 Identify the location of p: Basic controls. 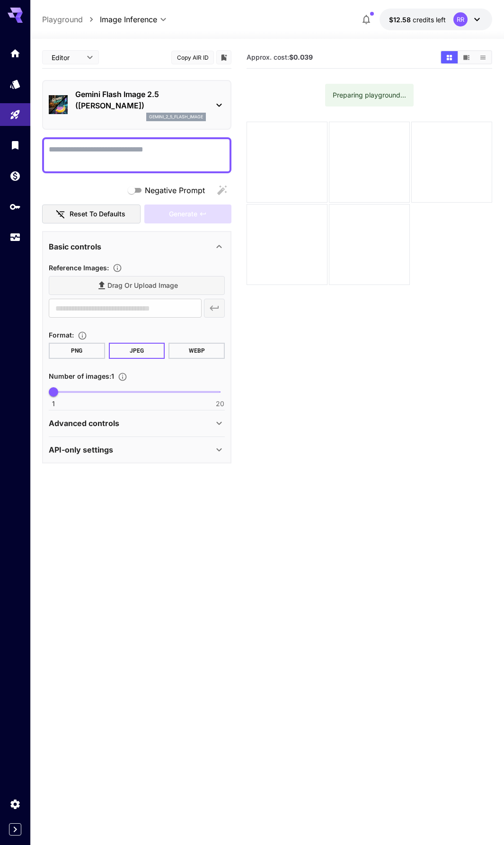
(75, 247).